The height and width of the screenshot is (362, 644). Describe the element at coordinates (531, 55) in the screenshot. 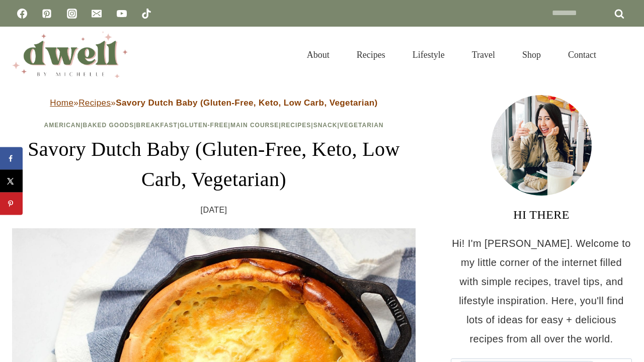

I see `a: Shop` at that location.